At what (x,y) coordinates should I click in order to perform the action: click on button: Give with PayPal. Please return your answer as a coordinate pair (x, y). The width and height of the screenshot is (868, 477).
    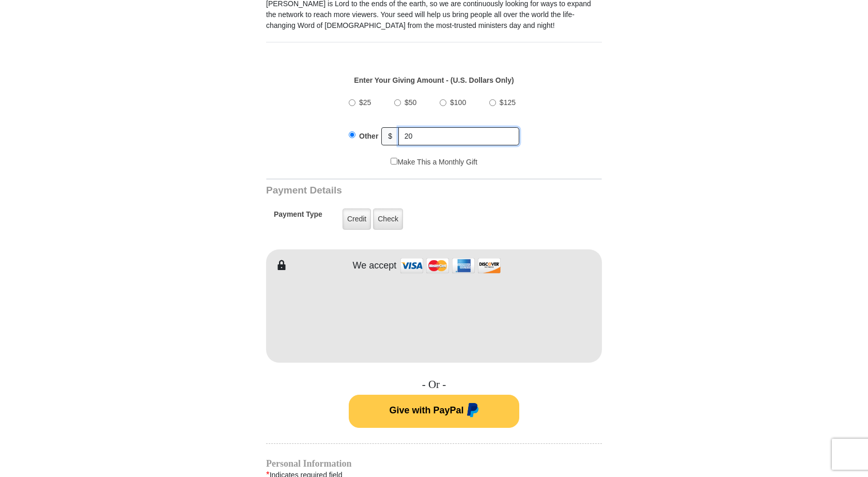
    Looking at the image, I should click on (434, 411).